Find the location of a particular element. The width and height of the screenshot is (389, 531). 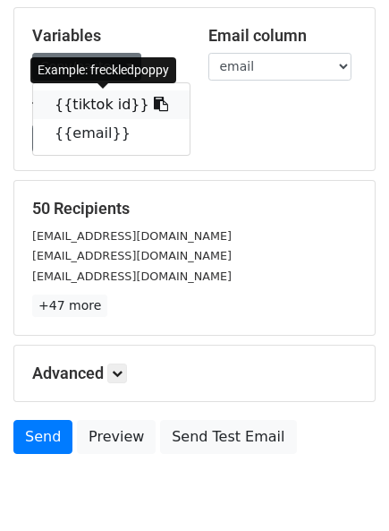

a: {{tiktok id}} is located at coordinates (111, 105).